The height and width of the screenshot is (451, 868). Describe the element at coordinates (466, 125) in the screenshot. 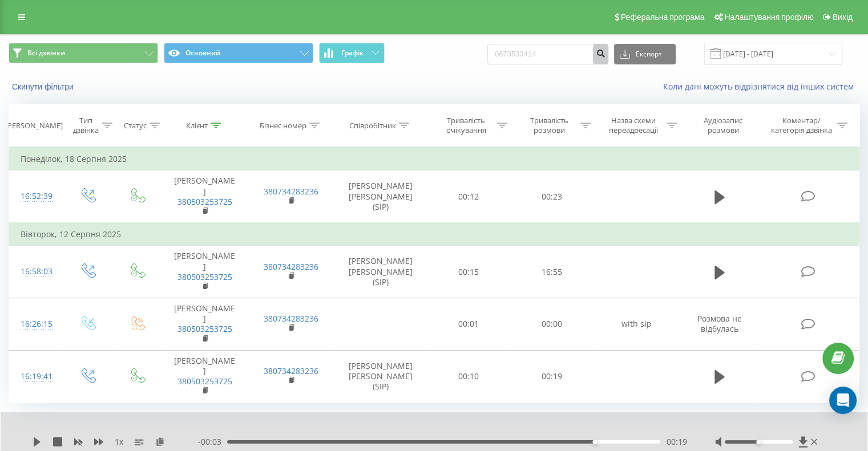

I see `div: Тривалість очікування` at that location.